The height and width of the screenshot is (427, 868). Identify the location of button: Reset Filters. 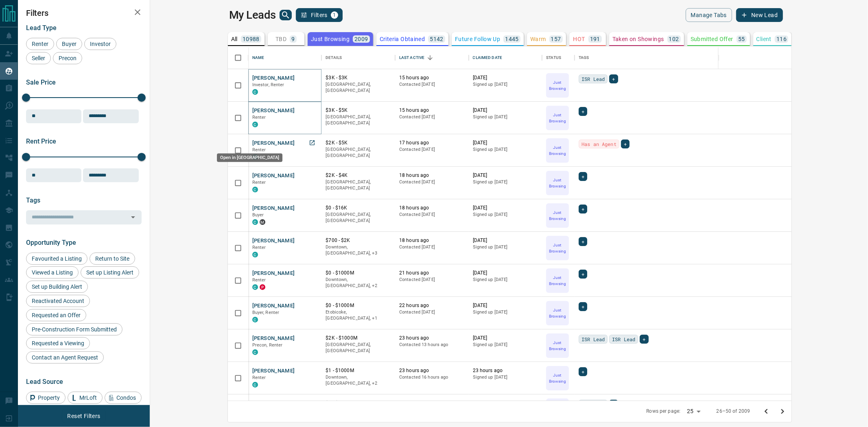
(83, 416).